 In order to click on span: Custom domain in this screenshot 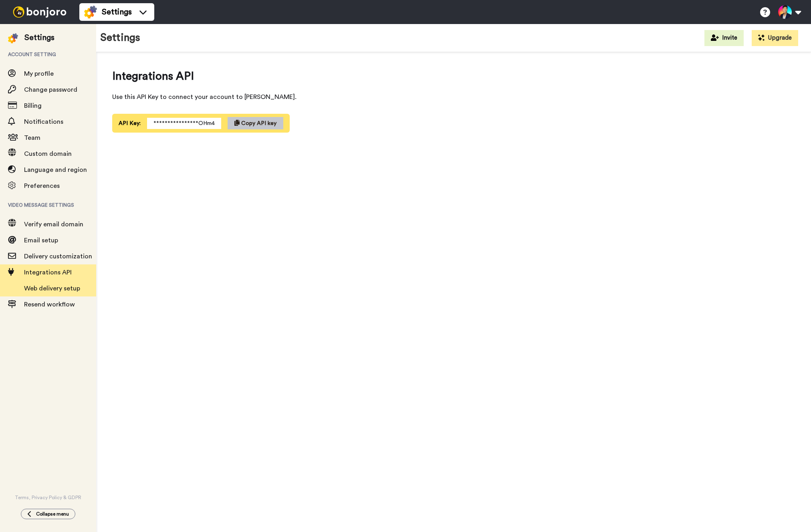, I will do `click(47, 154)`.